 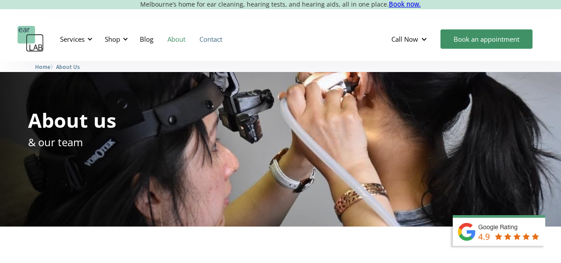 What do you see at coordinates (55, 142) in the screenshot?
I see `p: & our team` at bounding box center [55, 142].